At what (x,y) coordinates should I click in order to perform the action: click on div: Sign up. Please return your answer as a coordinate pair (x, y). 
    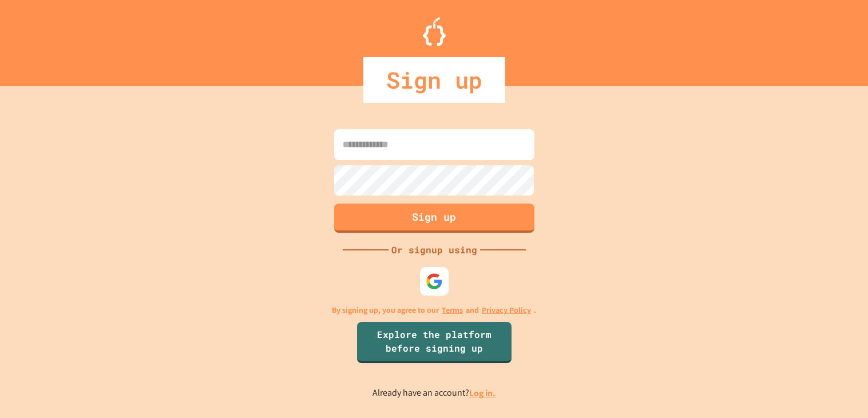
    Looking at the image, I should click on (434, 80).